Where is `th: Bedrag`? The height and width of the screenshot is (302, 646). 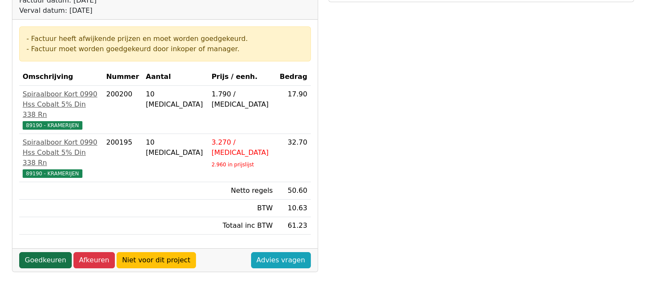
th: Bedrag is located at coordinates (293, 77).